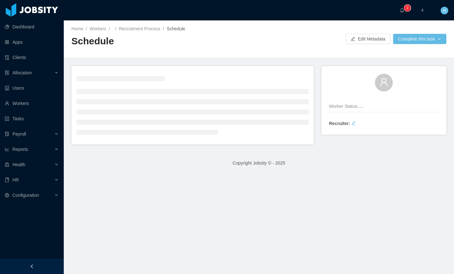 This screenshot has height=274, width=454. I want to click on strong: Recruiter:, so click(339, 123).